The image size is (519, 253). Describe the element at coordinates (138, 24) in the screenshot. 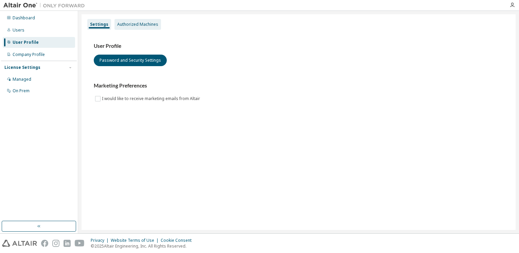

I see `div: Authorized Machines` at that location.